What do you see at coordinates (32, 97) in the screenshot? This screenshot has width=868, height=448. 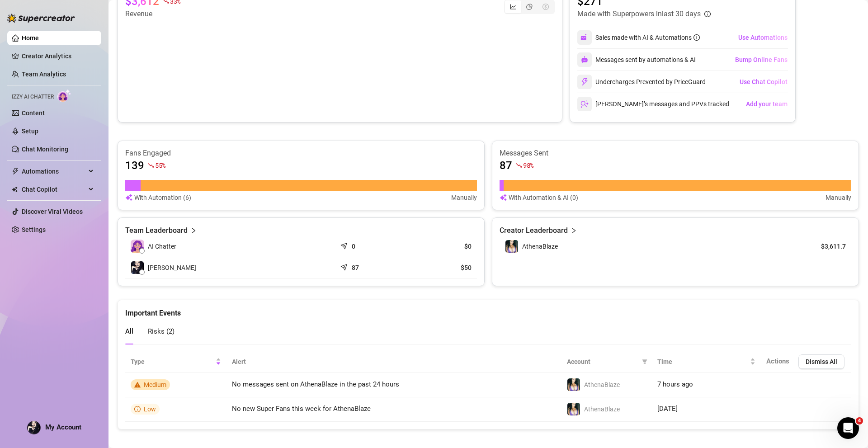 I see `span: Izzy AI Chatter` at bounding box center [32, 97].